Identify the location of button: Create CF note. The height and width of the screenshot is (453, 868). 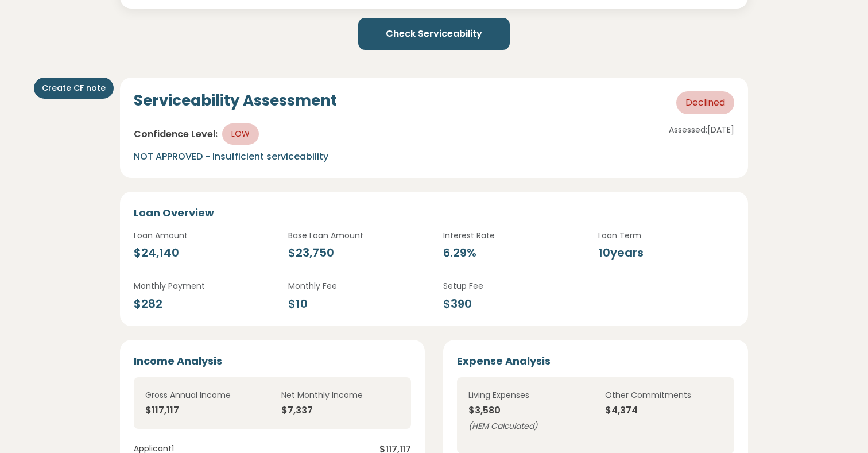
(74, 88).